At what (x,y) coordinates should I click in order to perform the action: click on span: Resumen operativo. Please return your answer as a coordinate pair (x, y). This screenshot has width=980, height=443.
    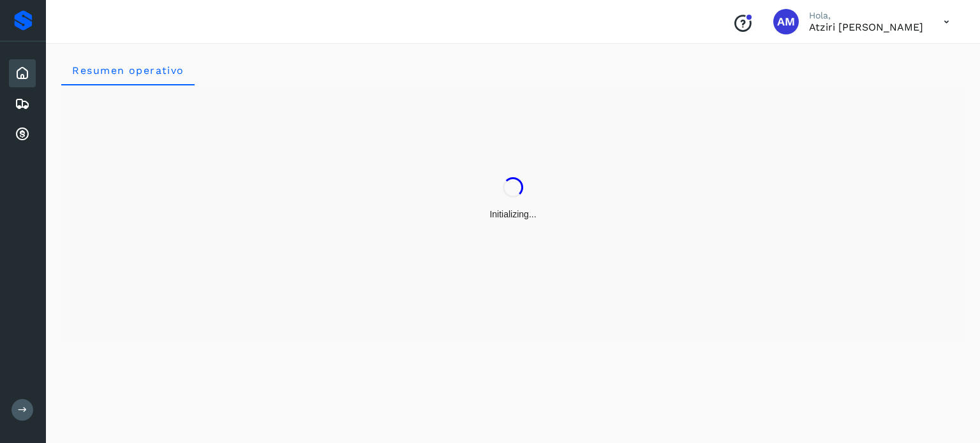
    Looking at the image, I should click on (128, 70).